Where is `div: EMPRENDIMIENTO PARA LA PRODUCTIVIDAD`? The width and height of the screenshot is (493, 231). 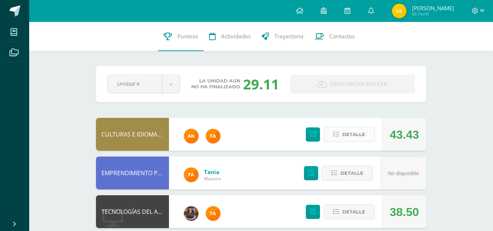
div: EMPRENDIMIENTO PARA LA PRODUCTIVIDAD is located at coordinates (133, 173).